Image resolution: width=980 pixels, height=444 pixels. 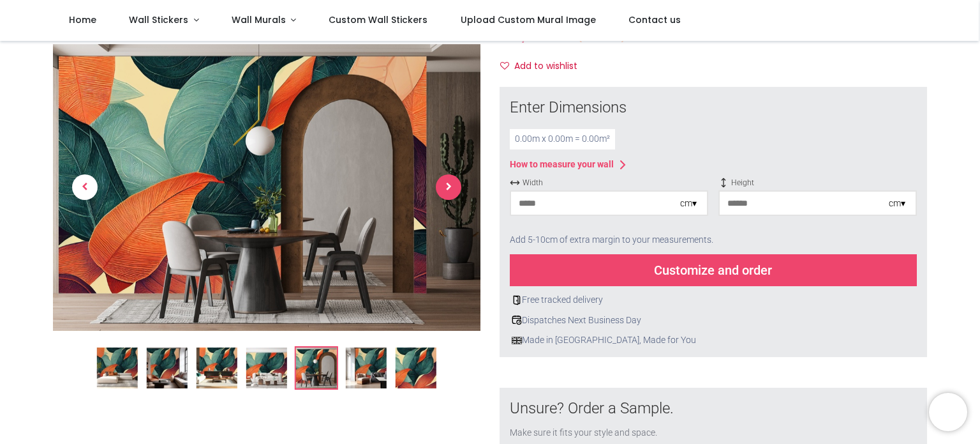 I want to click on div: Unsure? Order a Sample., so click(x=713, y=408).